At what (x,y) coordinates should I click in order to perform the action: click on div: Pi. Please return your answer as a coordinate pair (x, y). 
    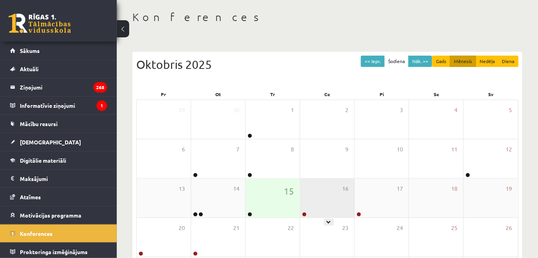
    Looking at the image, I should click on (382, 94).